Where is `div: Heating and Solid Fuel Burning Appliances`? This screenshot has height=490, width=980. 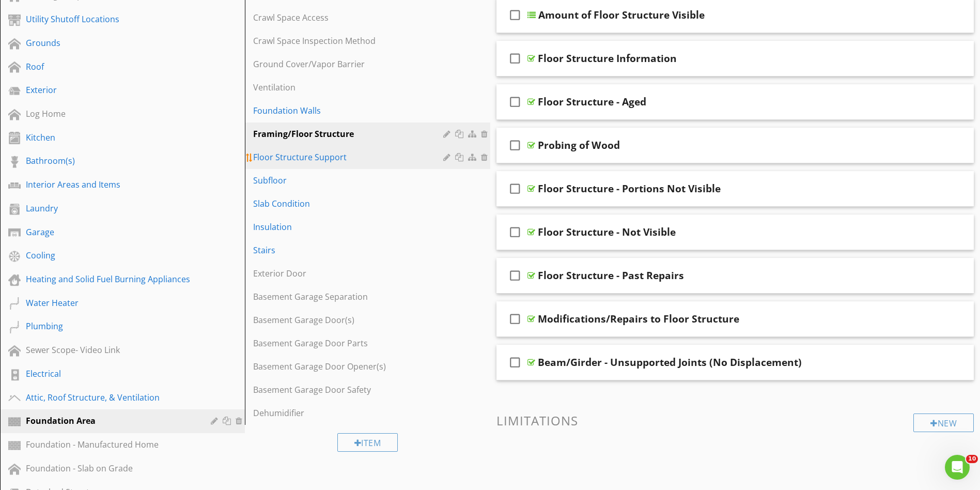 div: Heating and Solid Fuel Burning Appliances is located at coordinates (110, 279).